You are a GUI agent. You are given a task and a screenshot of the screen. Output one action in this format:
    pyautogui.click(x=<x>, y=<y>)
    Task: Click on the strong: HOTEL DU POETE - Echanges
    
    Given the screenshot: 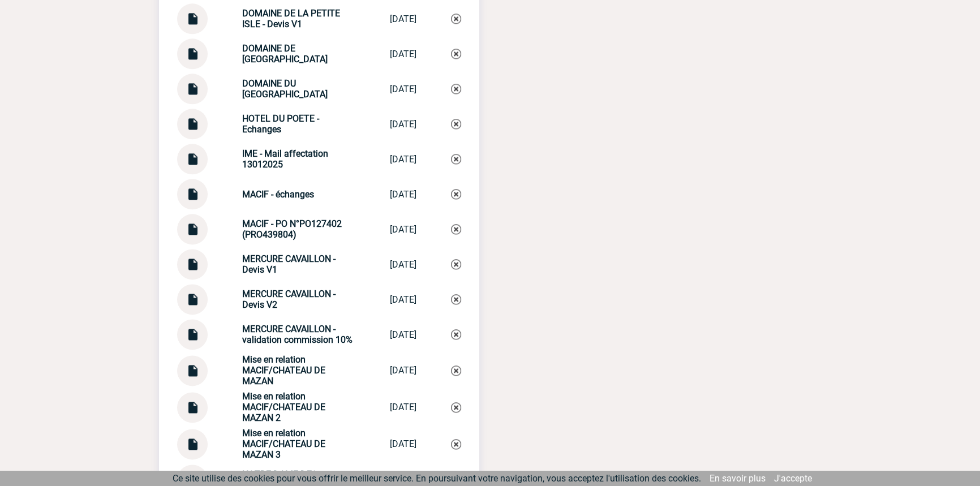 What is the action you would take?
    pyautogui.click(x=280, y=124)
    